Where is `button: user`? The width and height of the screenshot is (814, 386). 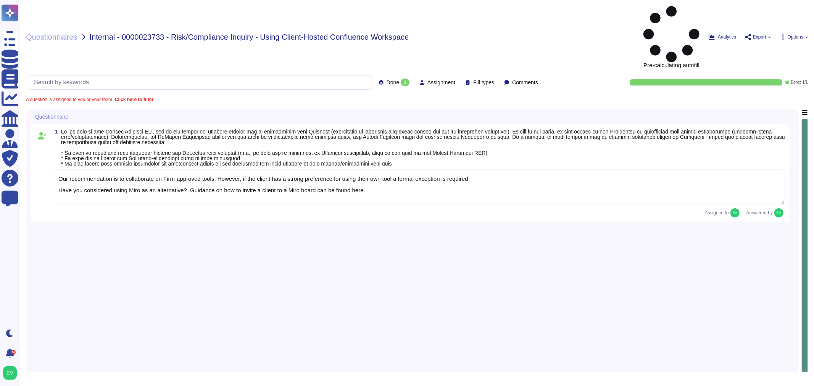
button: user is located at coordinates (12, 373).